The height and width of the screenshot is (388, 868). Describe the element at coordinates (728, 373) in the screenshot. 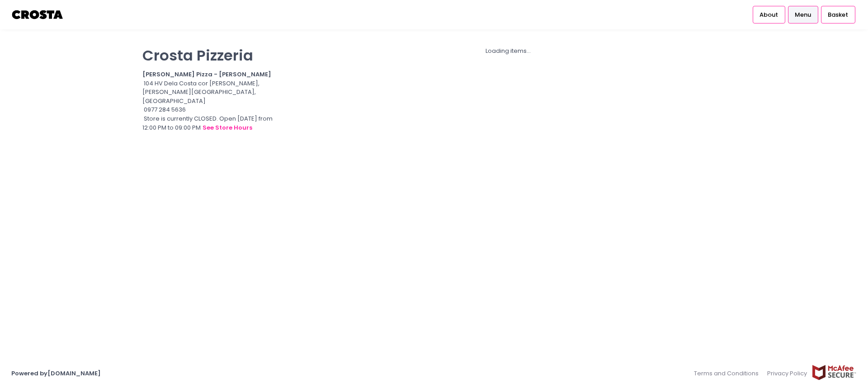

I see `a: Terms and Conditions` at that location.